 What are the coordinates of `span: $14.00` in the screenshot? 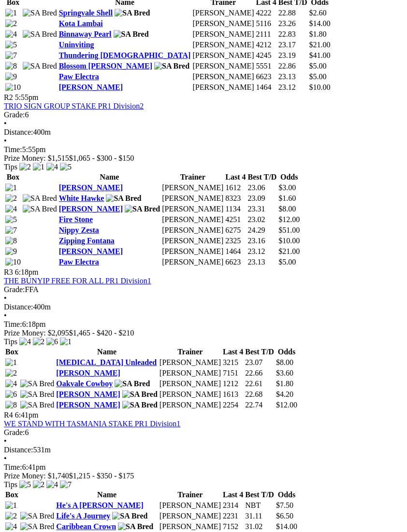 It's located at (320, 23).